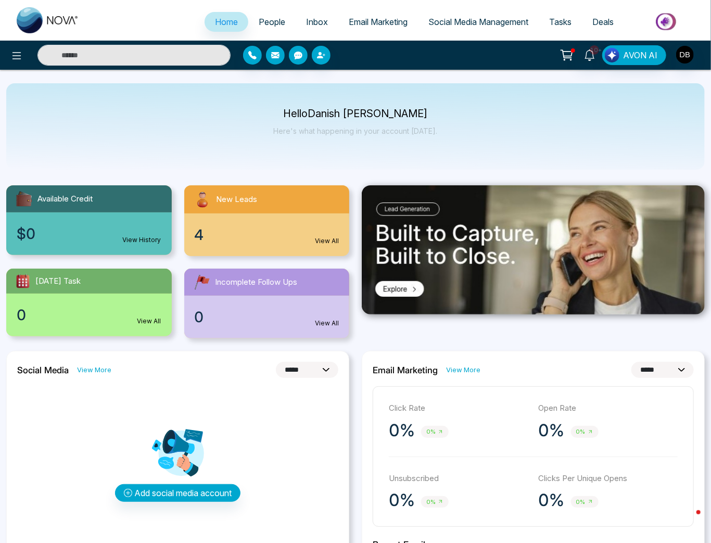 The width and height of the screenshot is (711, 543). Describe the element at coordinates (272, 22) in the screenshot. I see `span: People` at that location.